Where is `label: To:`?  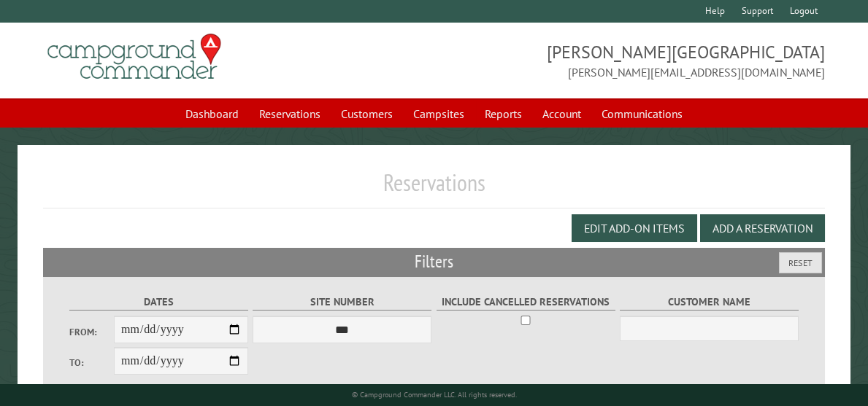 label: To: is located at coordinates (91, 362).